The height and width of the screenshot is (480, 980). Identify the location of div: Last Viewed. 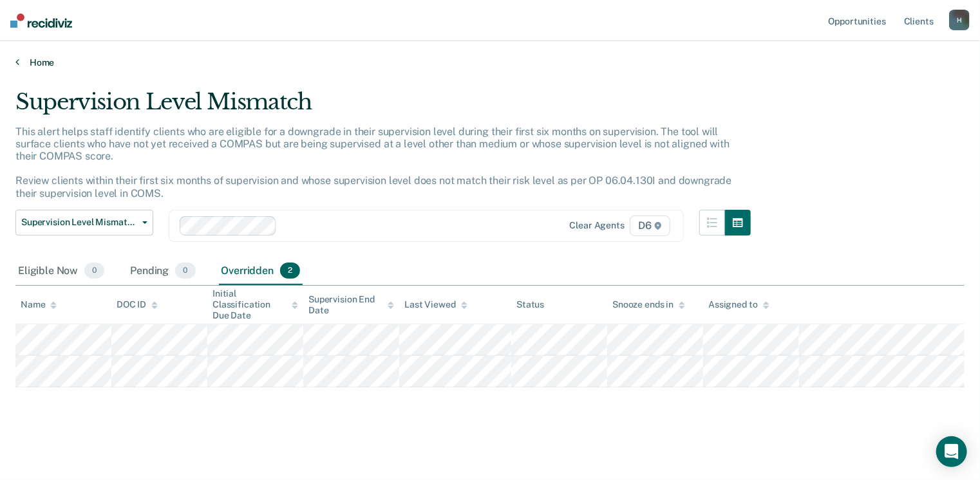
(435, 305).